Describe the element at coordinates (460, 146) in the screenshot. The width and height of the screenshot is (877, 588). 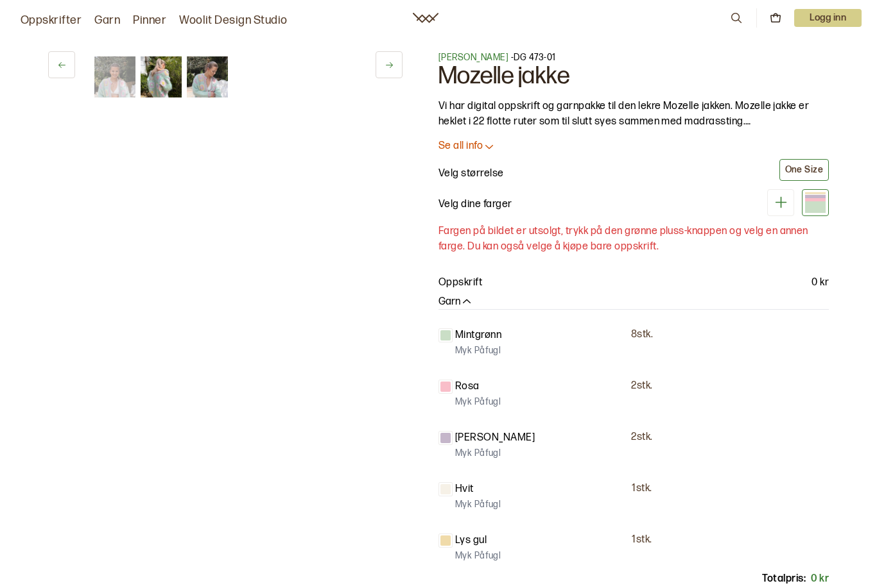
I see `p: Se all info` at that location.